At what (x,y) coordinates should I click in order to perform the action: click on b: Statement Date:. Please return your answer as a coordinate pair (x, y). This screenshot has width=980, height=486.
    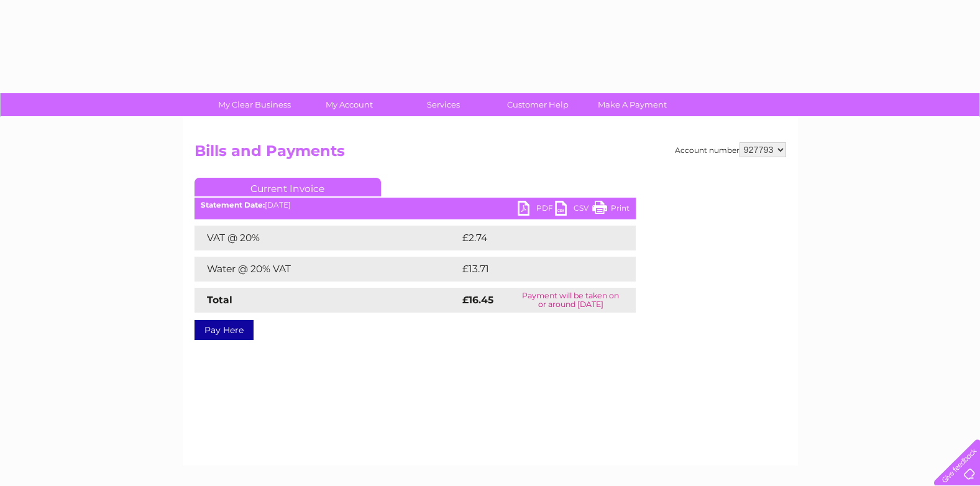
    Looking at the image, I should click on (232, 204).